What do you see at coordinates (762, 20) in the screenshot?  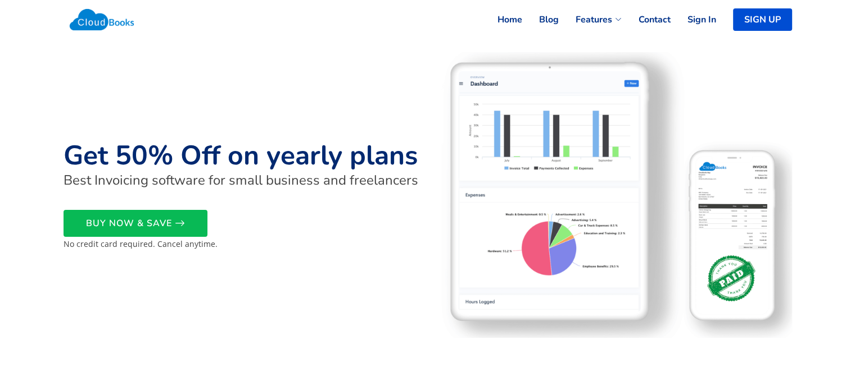 I see `a: SIGN UP` at bounding box center [762, 20].